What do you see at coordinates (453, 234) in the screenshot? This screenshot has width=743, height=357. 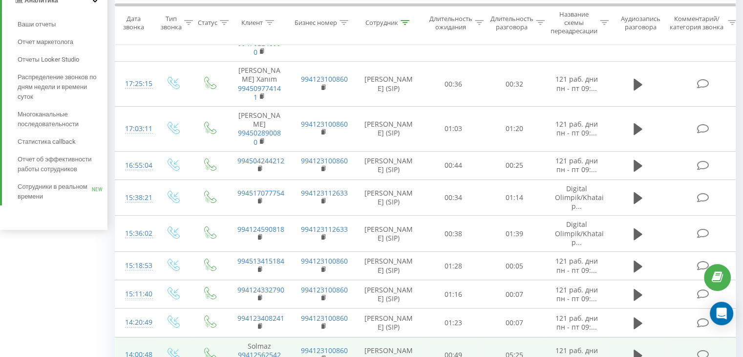 I see `td: 00:38` at bounding box center [453, 234].